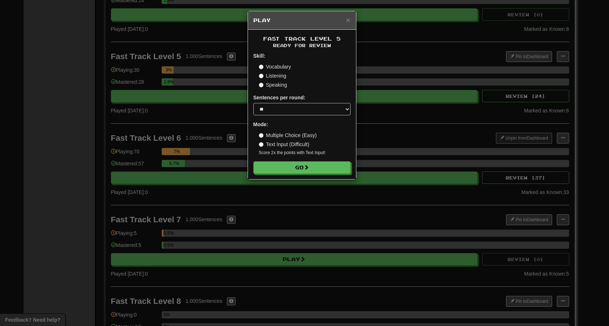 The width and height of the screenshot is (609, 326). Describe the element at coordinates (304, 152) in the screenshot. I see `small: Score 2x the points with Text Input !` at that location.